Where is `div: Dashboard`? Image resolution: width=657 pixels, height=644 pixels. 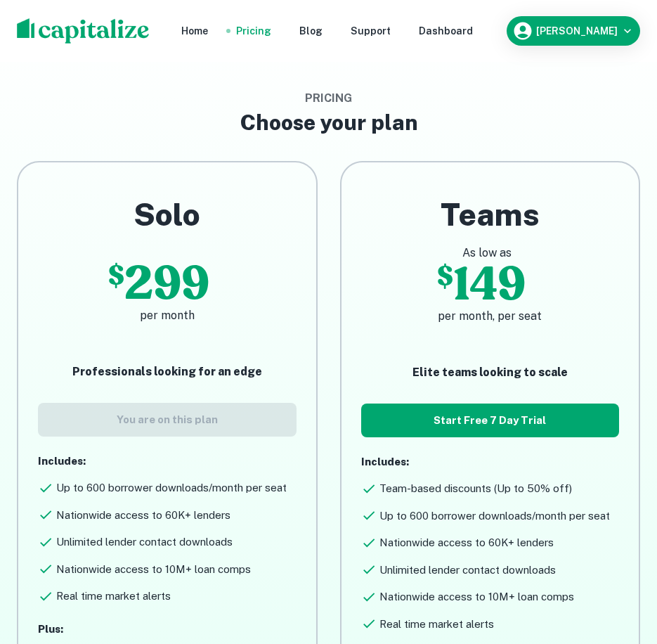 div: Dashboard is located at coordinates (445, 31).